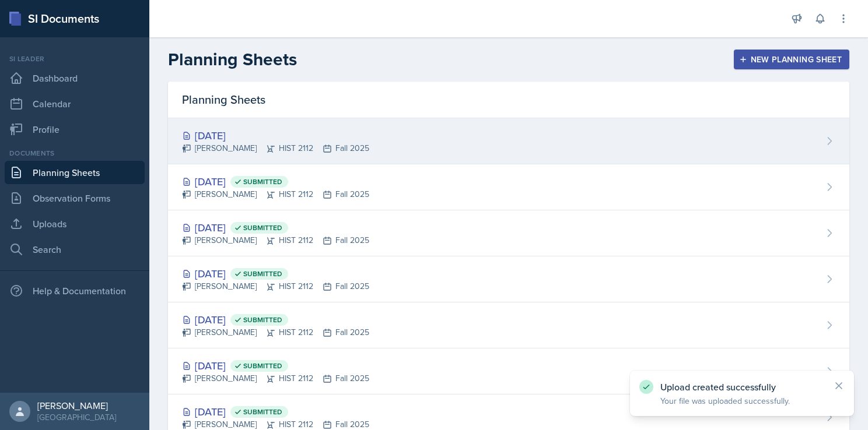 The width and height of the screenshot is (868, 430). I want to click on p: Your file was uploaded successfully., so click(742, 401).